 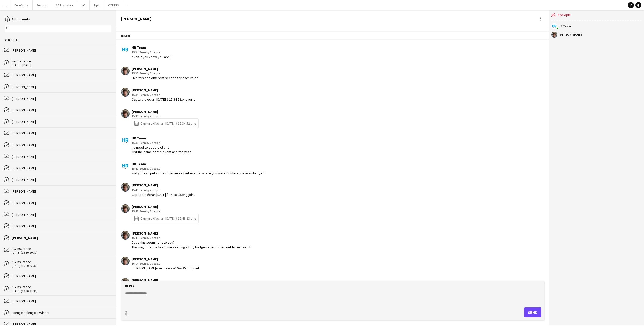 What do you see at coordinates (191, 245) in the screenshot?
I see `div: Does this seem right to you? This might be the first time keeping all my badges ever turned out t...` at bounding box center [191, 245].